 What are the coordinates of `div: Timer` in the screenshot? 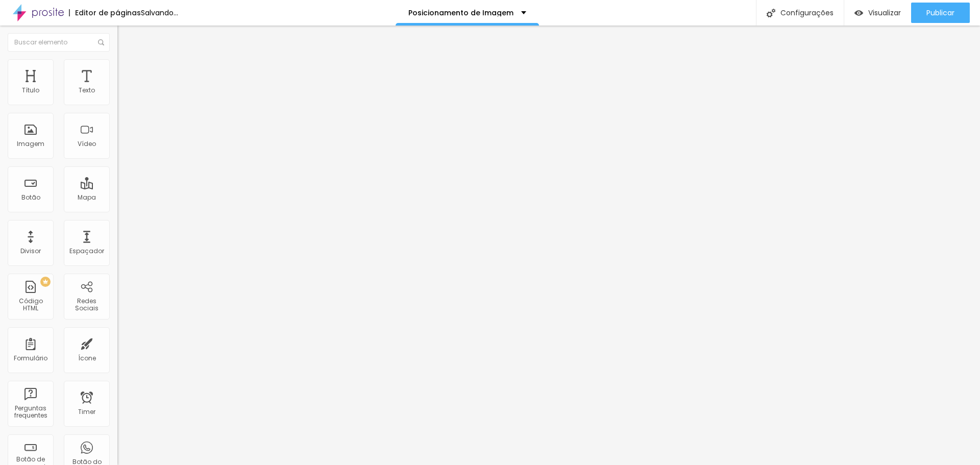 It's located at (87, 412).